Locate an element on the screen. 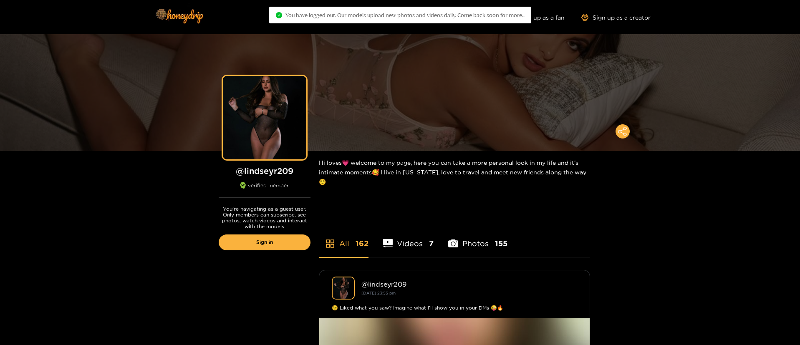 The image size is (800, 345). span: 155 is located at coordinates (501, 243).